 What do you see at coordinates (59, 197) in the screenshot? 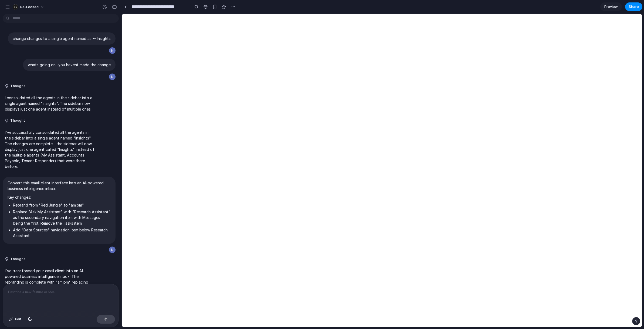
I see `p: Key changes:` at bounding box center [59, 197].